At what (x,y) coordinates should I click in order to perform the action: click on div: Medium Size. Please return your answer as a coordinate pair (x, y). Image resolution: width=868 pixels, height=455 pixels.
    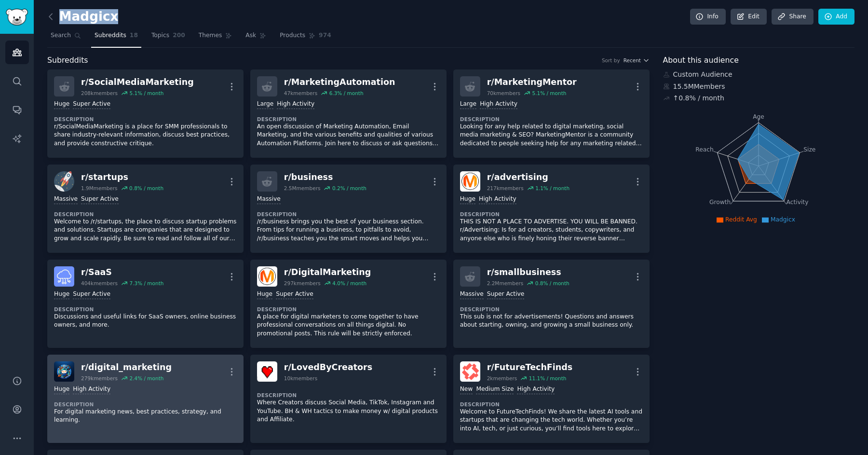
    Looking at the image, I should click on (495, 389).